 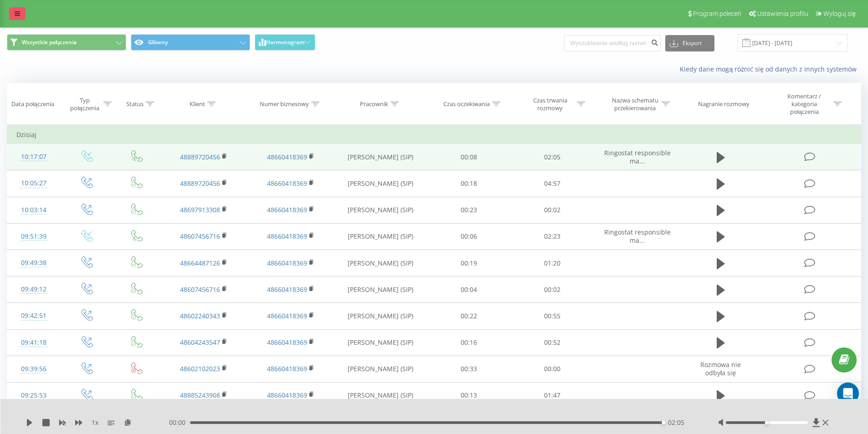 What do you see at coordinates (770, 69) in the screenshot?
I see `a: Kiedy dane mogą różnić się od danych z innych systemów` at bounding box center [770, 69].